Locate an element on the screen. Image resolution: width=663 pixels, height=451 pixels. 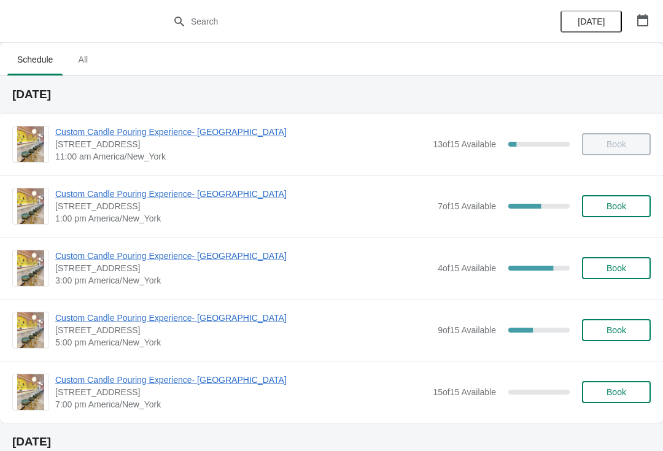
span: 4 of 15 Available is located at coordinates (467, 268).